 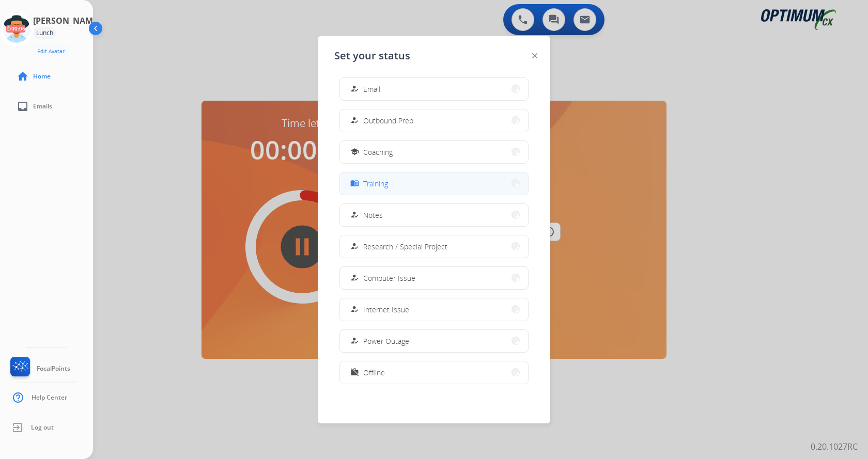 I want to click on span: Log out, so click(x=43, y=428).